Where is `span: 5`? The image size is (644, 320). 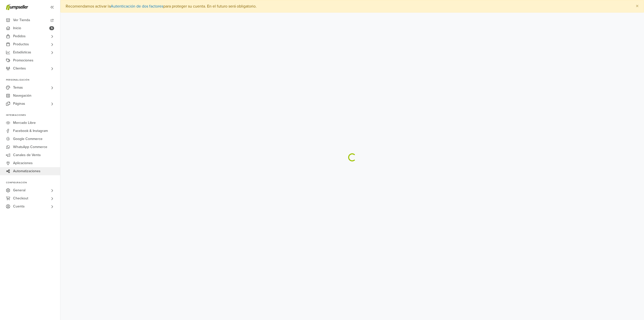 span: 5 is located at coordinates (52, 28).